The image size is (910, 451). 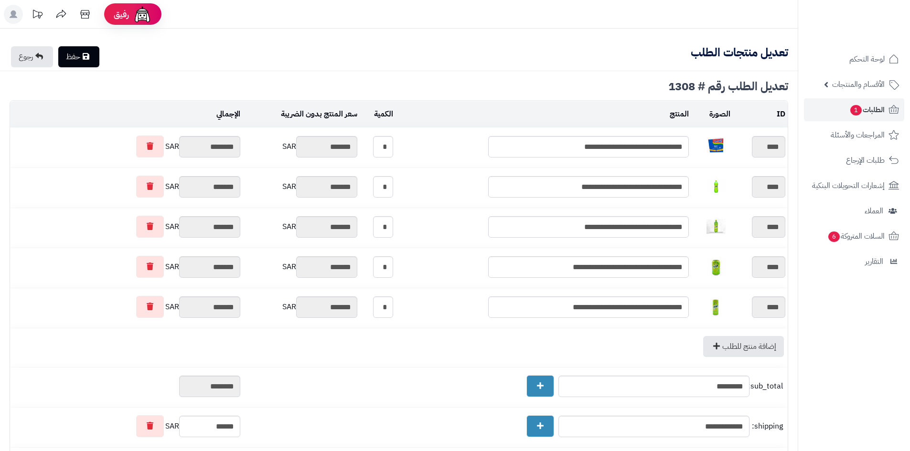 I want to click on a: المراجعات والأسئلة, so click(x=854, y=135).